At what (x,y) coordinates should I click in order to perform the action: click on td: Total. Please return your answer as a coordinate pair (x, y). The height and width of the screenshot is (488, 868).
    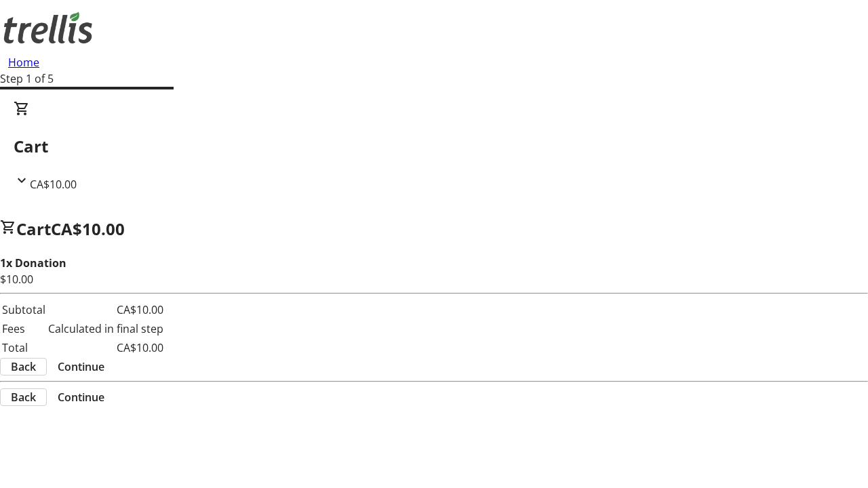
    Looking at the image, I should click on (24, 348).